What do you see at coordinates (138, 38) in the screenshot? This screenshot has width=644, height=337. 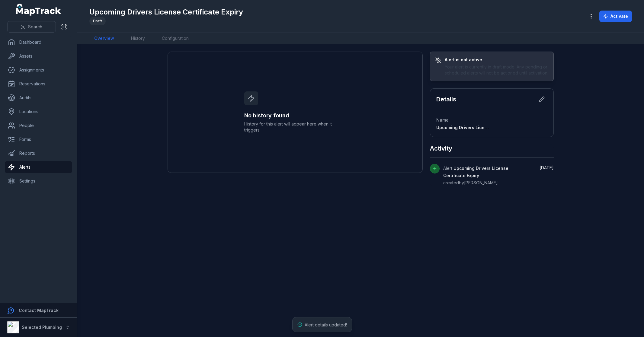 I see `a: History` at bounding box center [138, 38].